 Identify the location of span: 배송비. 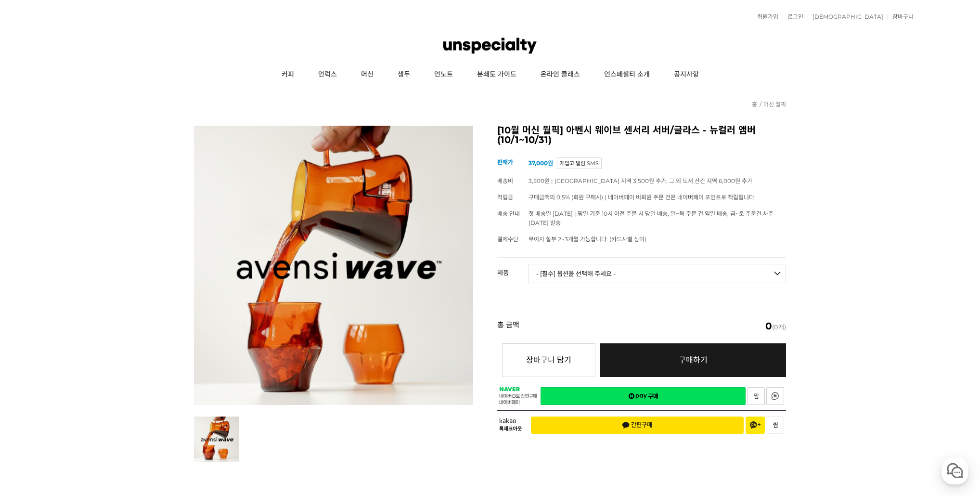
(505, 180).